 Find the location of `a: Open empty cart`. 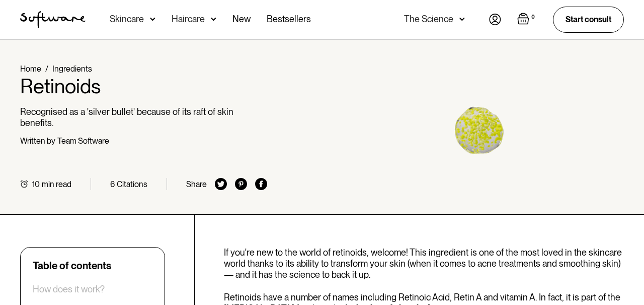

a: Open empty cart is located at coordinates (527, 19).